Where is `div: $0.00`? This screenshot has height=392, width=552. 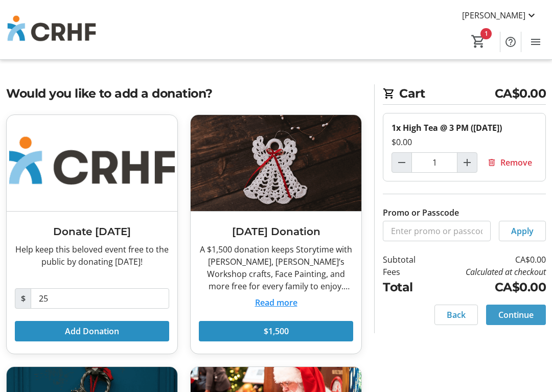
div: $0.00 is located at coordinates (464, 142).